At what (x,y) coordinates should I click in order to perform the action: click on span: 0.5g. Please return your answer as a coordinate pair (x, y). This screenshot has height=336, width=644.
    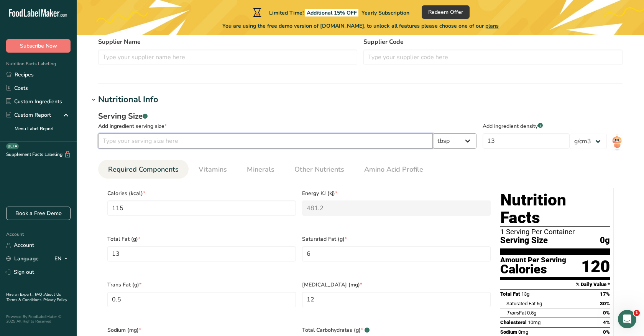
    Looking at the image, I should click on (532, 312).